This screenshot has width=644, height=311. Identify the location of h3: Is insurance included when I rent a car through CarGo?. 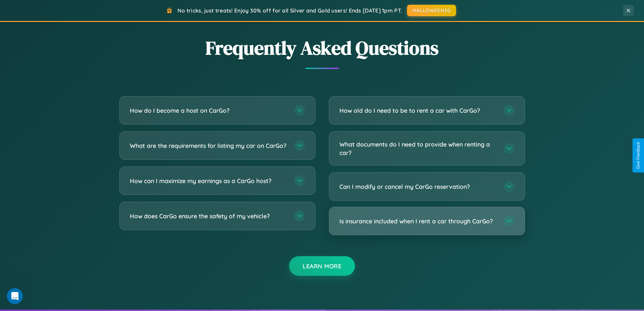
(418, 221).